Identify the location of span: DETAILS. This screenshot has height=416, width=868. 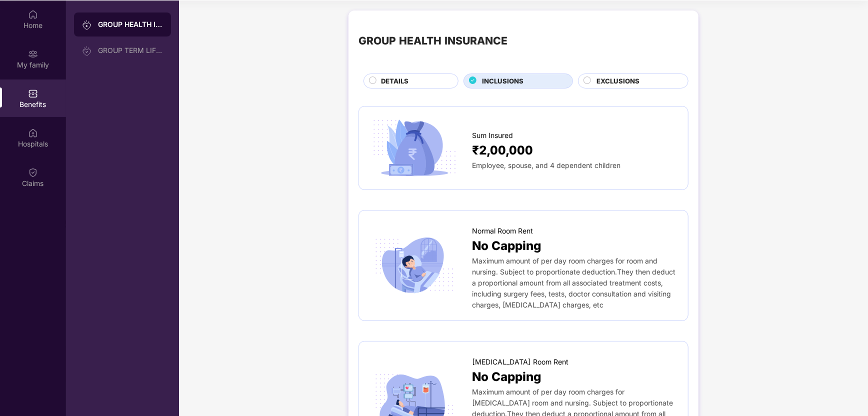
(394, 81).